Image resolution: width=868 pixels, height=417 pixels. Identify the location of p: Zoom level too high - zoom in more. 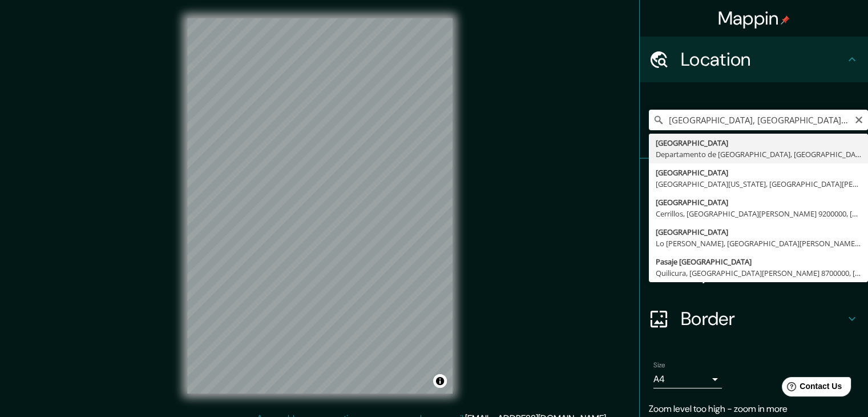
(753, 409).